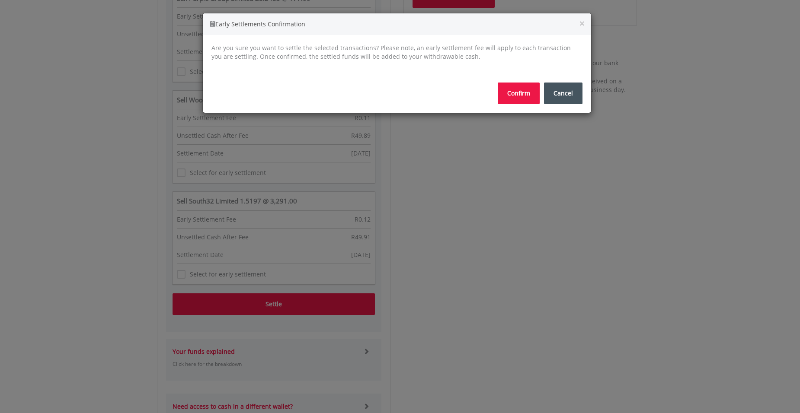 The image size is (800, 413). What do you see at coordinates (518, 93) in the screenshot?
I see `button: Confirm` at bounding box center [518, 93].